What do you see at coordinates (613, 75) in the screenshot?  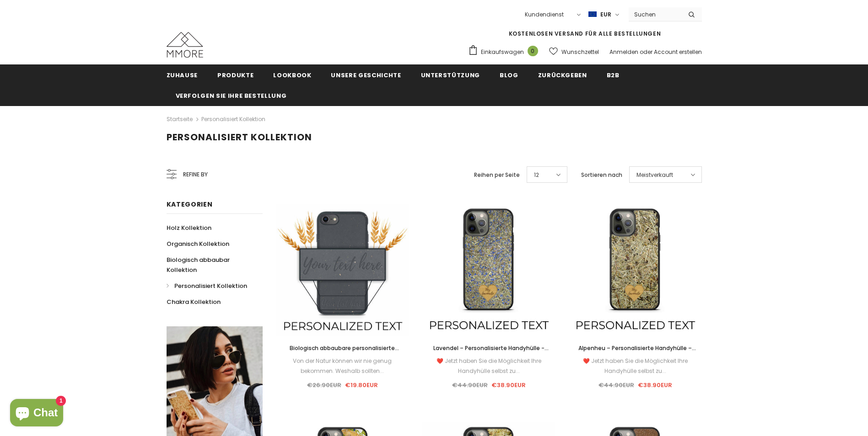 I see `a: B2B` at bounding box center [613, 75].